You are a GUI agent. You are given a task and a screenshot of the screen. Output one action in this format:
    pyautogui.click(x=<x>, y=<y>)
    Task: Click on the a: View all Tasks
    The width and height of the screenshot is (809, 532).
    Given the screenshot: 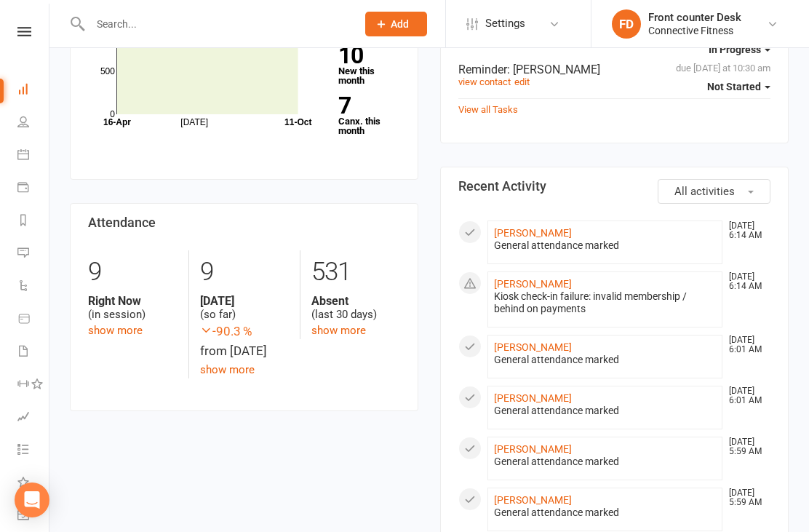 What is the action you would take?
    pyautogui.click(x=488, y=109)
    